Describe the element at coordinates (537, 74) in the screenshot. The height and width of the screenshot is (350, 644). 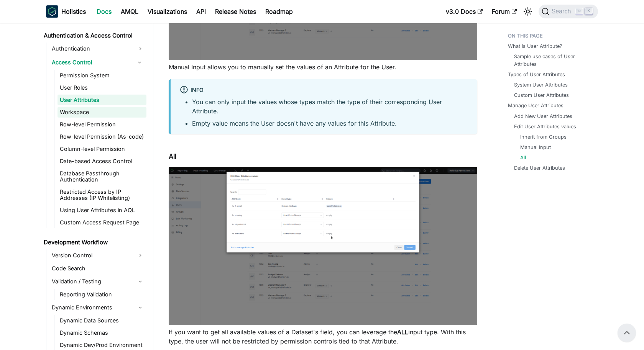
I see `a: Types of User Attributes` at that location.